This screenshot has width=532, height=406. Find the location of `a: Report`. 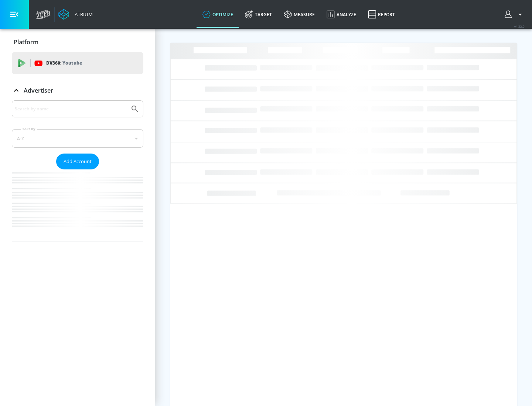

a: Report is located at coordinates (381, 14).